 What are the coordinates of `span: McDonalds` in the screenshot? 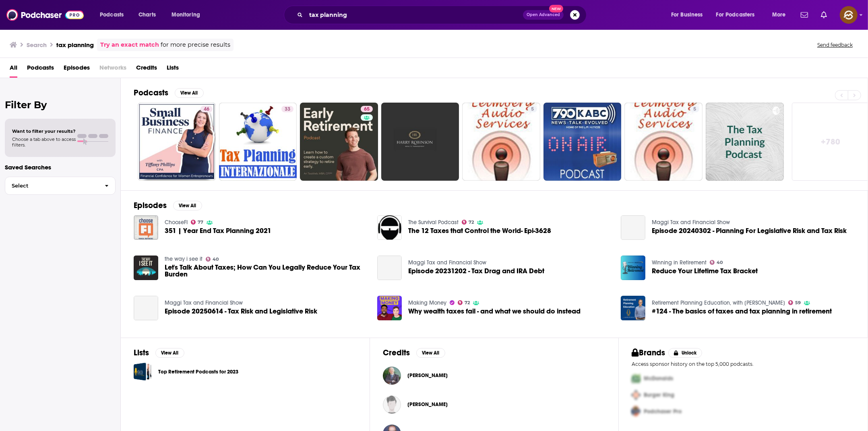 It's located at (658, 379).